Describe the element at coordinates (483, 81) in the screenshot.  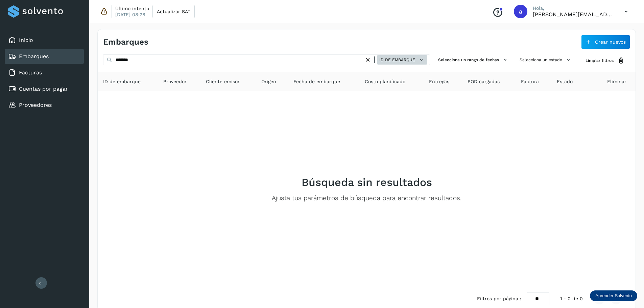
I see `span: POD cargadas` at that location.